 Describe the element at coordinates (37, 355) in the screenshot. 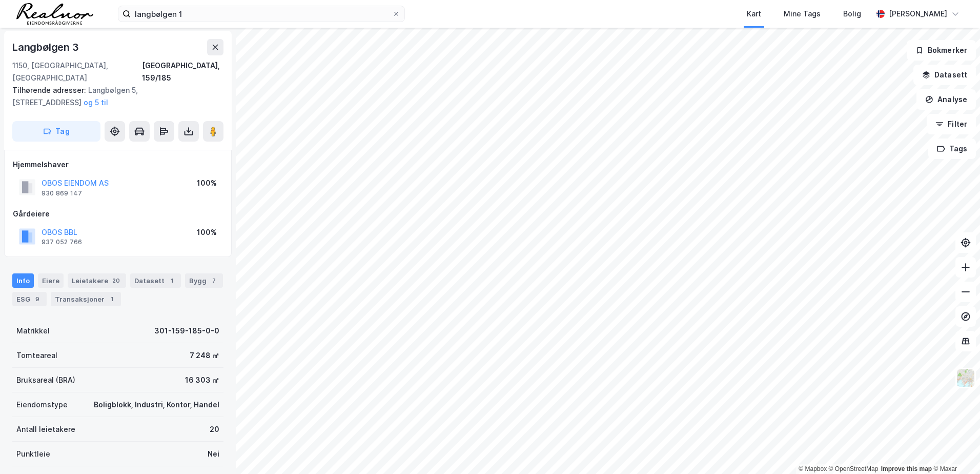

I see `div: Tomteareal` at that location.